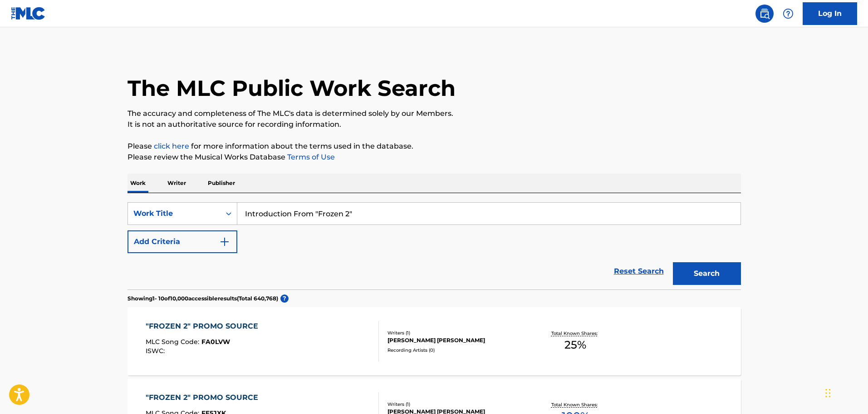 The height and width of the screenshot is (414, 868). Describe the element at coordinates (182, 242) in the screenshot. I see `button: Add Criteria` at that location.